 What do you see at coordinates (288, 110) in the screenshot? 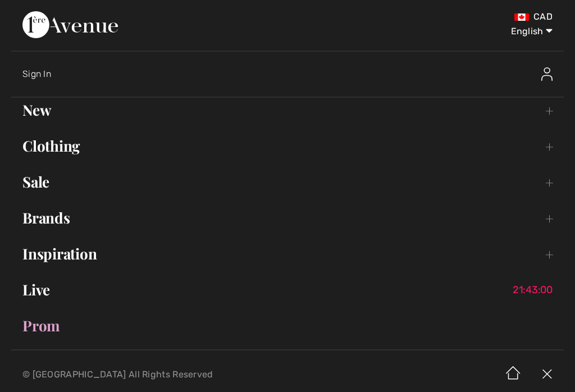
I see `a: New` at bounding box center [288, 110].